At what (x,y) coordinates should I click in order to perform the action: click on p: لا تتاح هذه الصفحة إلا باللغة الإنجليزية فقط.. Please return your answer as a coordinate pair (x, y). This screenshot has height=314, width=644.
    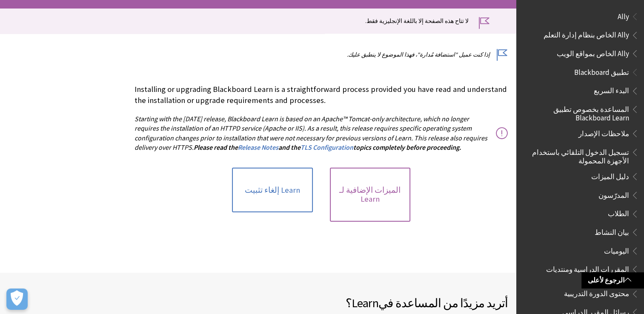
    Looking at the image, I should click on (249, 21).